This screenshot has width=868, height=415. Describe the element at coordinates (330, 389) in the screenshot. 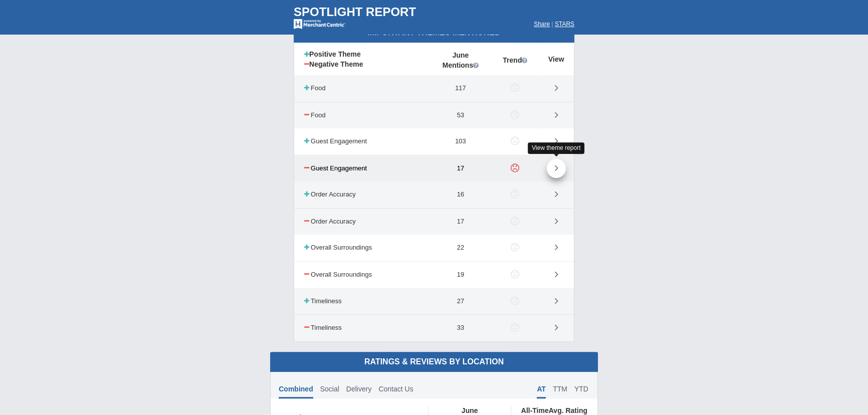

I see `span: Social` at that location.